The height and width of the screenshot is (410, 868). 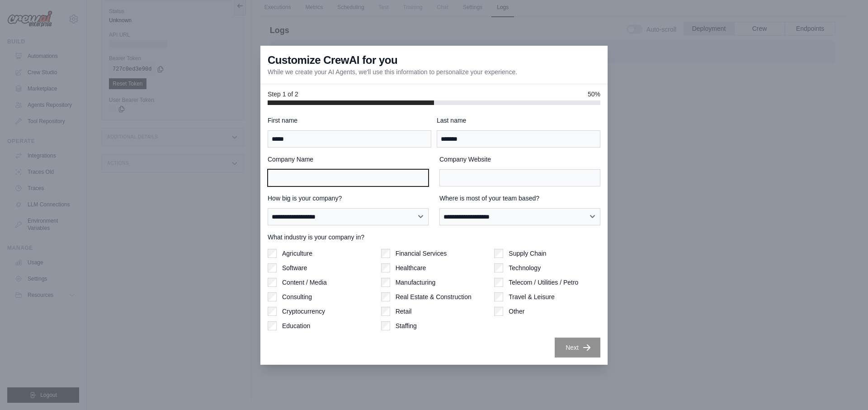 I want to click on label: Technology, so click(x=525, y=268).